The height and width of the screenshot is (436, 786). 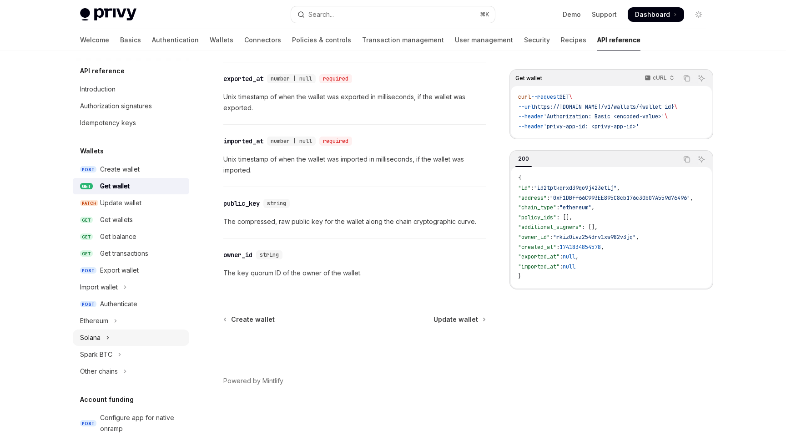 What do you see at coordinates (537, 217) in the screenshot?
I see `span: "policy_ids"` at bounding box center [537, 217].